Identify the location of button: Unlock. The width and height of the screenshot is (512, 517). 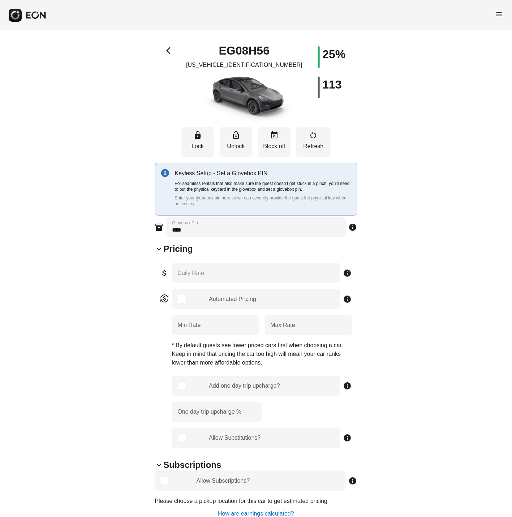
(236, 142).